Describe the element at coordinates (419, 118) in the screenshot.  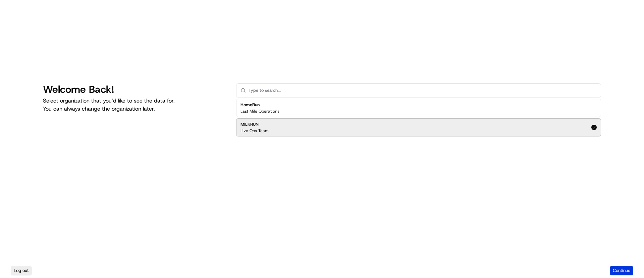
I see `div: Suggestions` at that location.